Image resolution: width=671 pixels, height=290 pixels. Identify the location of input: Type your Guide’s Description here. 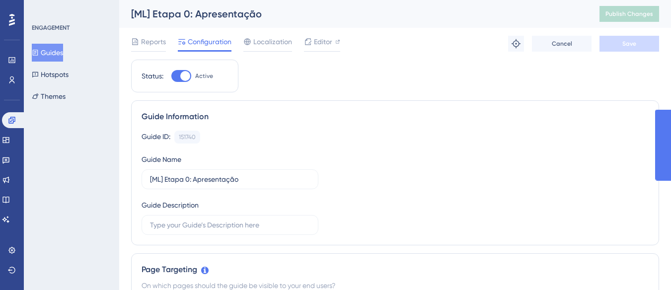
(230, 225).